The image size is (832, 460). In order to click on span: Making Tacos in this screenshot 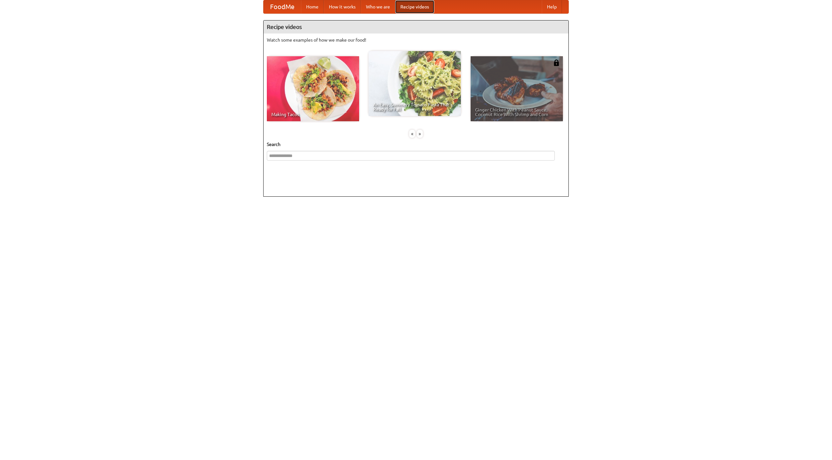, I will do `click(313, 114)`.